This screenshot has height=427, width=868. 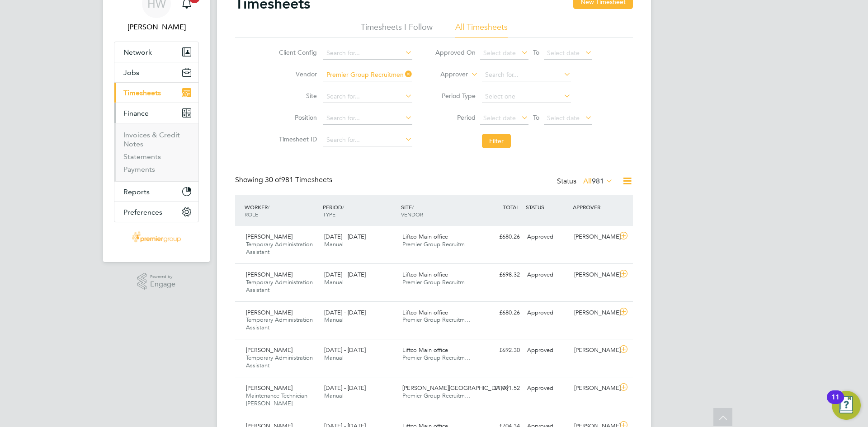 I want to click on label: Period, so click(x=455, y=117).